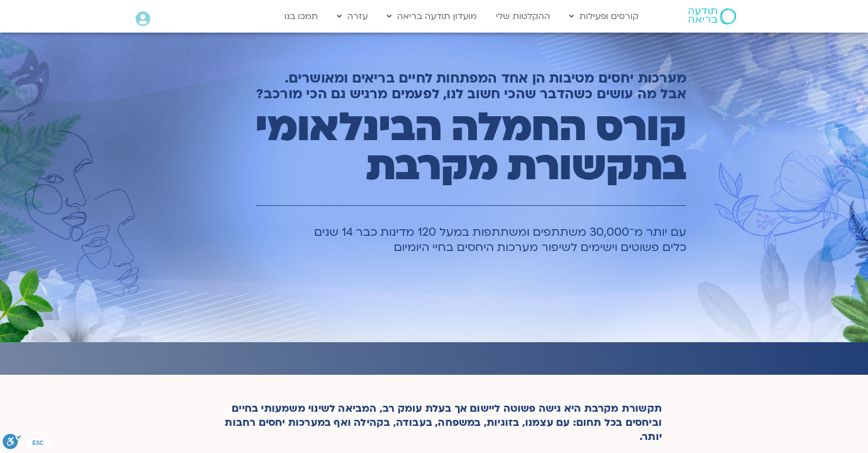 Image resolution: width=868 pixels, height=453 pixels. Describe the element at coordinates (524, 17) in the screenshot. I see `a: ההקלטות שלי` at that location.